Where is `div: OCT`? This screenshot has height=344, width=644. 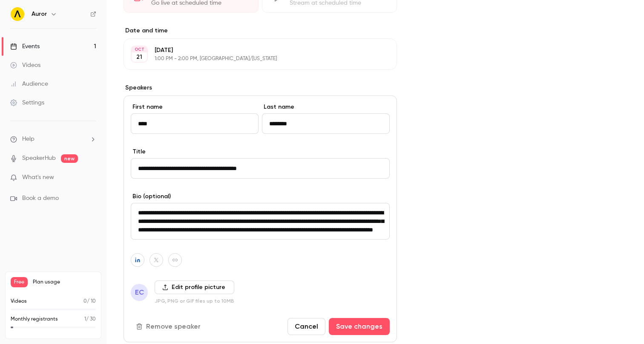 div: OCT is located at coordinates (139, 50).